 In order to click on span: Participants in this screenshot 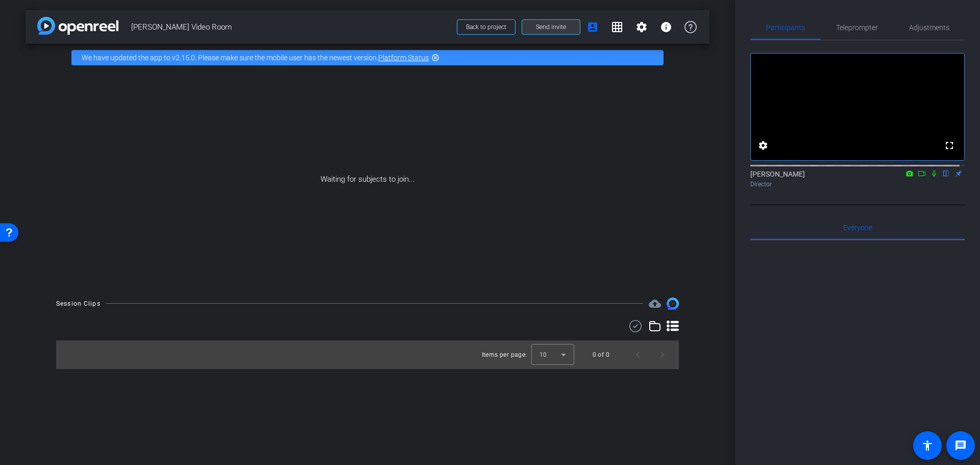, I will do `click(786, 28)`.